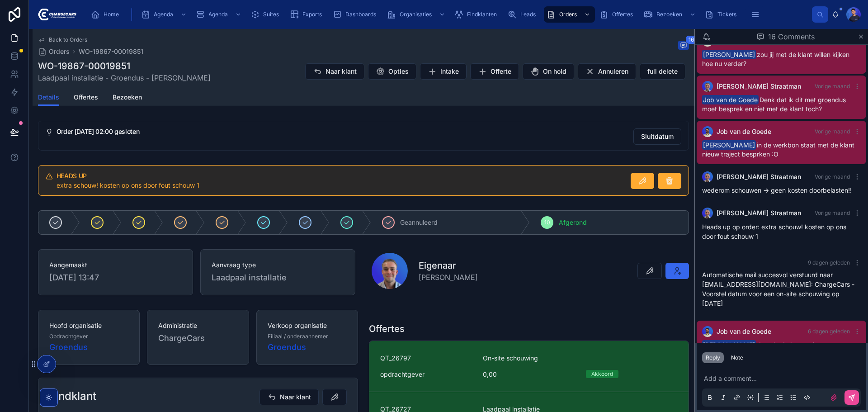 This screenshot has width=868, height=412. Describe the element at coordinates (387, 329) in the screenshot. I see `h1: Offertes` at that location.